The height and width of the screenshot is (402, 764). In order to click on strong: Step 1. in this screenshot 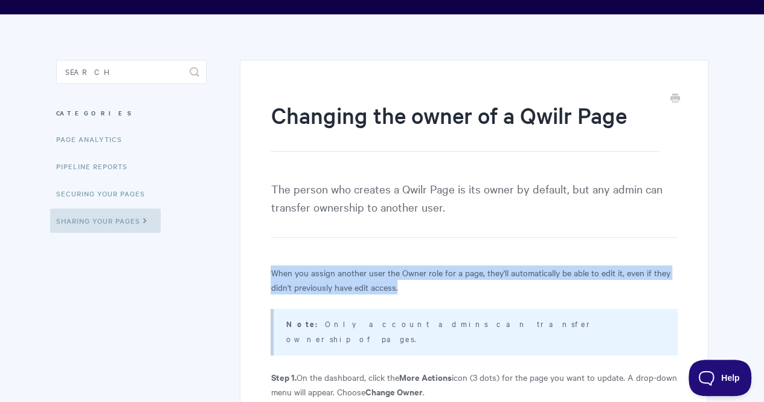, I will do `click(283, 376)`.